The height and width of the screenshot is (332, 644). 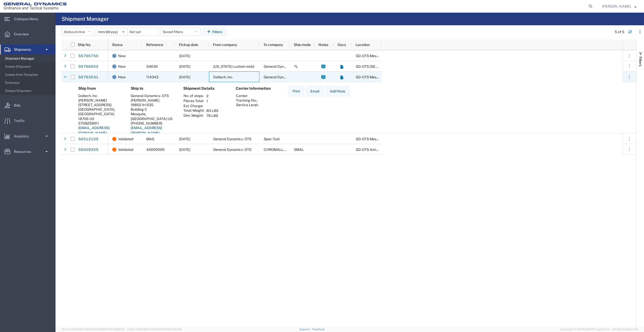 What do you see at coordinates (194, 116) in the screenshot?
I see `th: Dim. Weight:` at bounding box center [194, 116].